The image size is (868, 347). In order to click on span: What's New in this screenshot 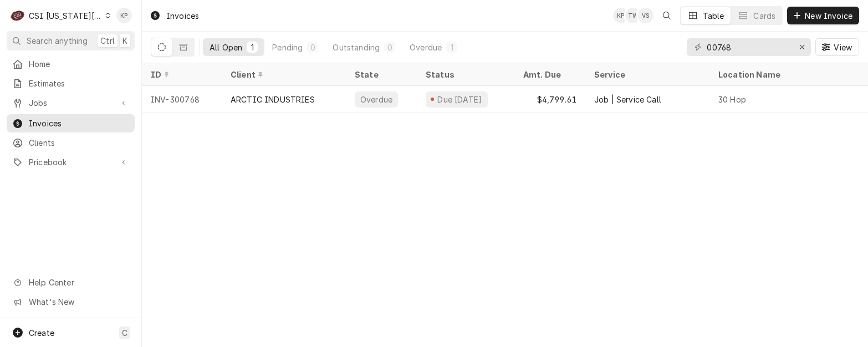, I will do `click(78, 302)`.